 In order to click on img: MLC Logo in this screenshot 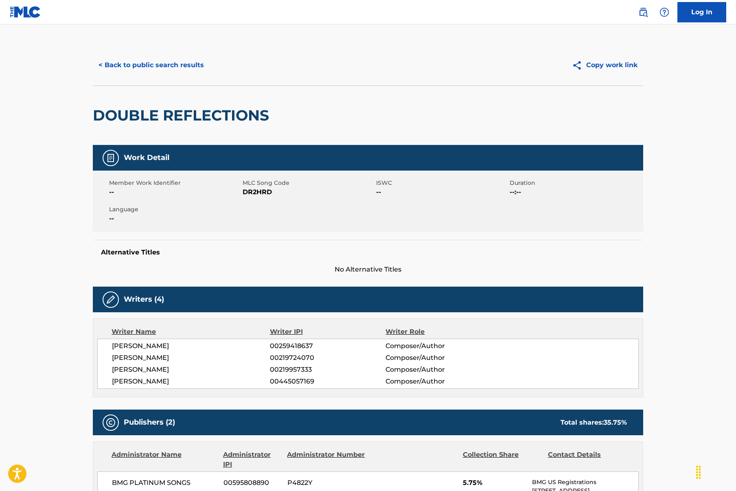, I will do `click(25, 12)`.